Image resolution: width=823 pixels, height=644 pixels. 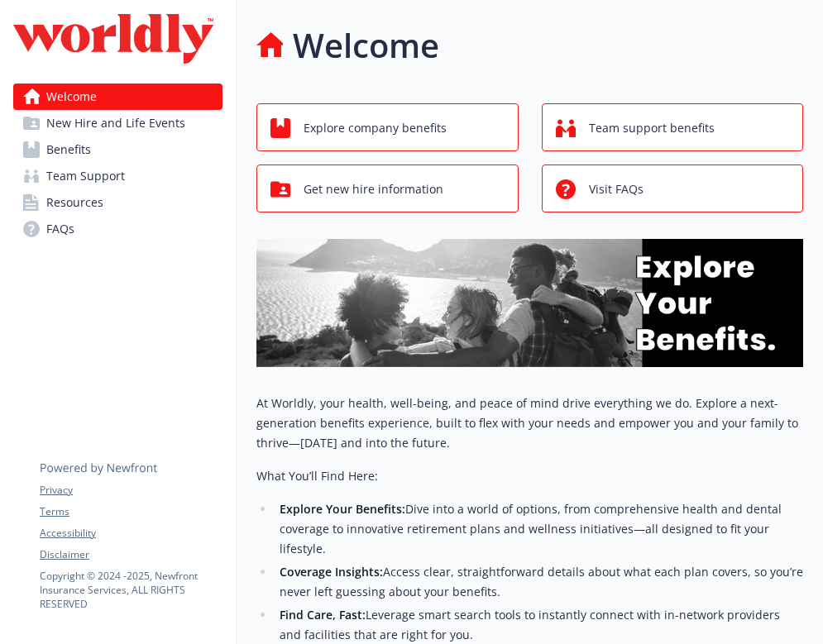 What do you see at coordinates (375, 128) in the screenshot?
I see `span: Explore company benefits` at bounding box center [375, 128].